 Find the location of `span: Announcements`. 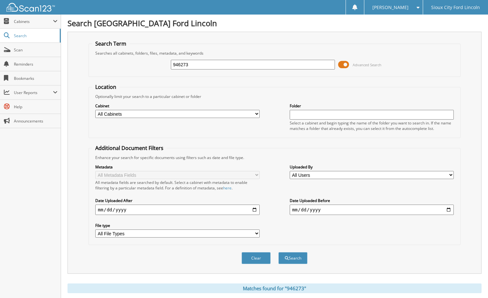

span: Announcements is located at coordinates (36, 121).